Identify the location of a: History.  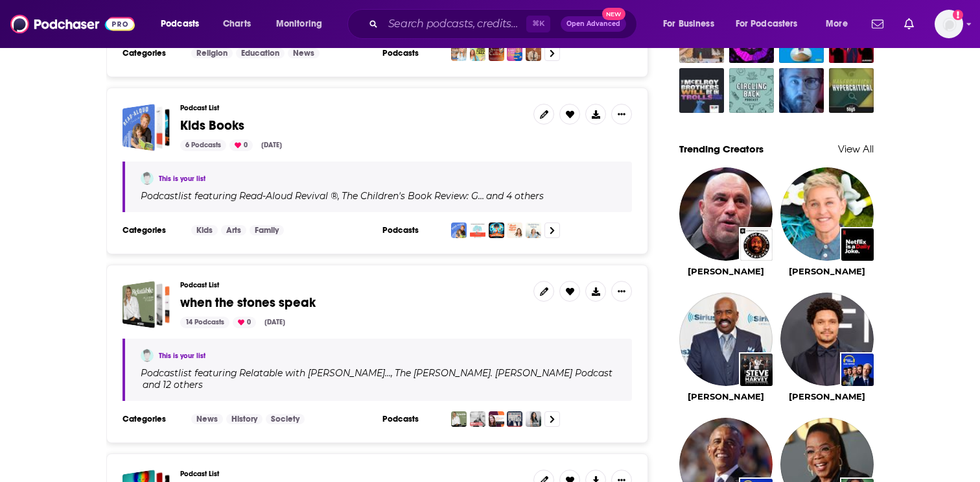
(244, 419).